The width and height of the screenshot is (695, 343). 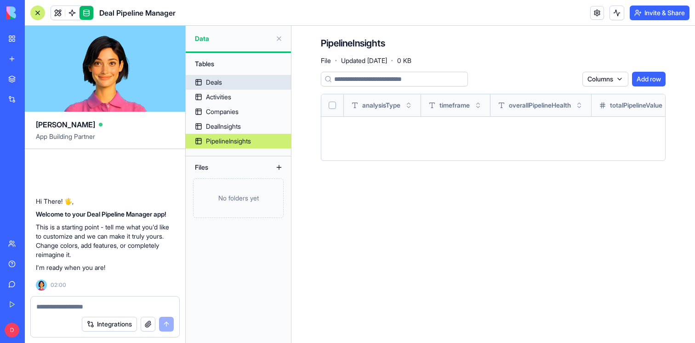 What do you see at coordinates (238, 64) in the screenshot?
I see `div: Tables` at bounding box center [238, 64].